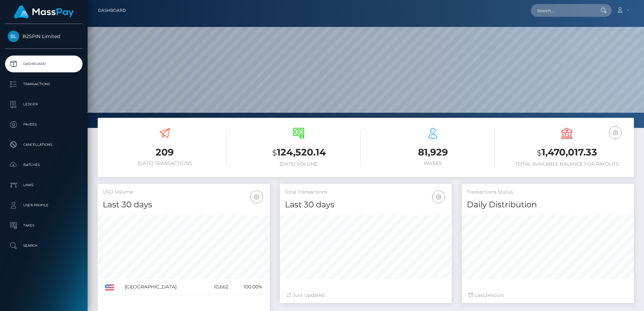 This screenshot has width=644, height=311. I want to click on span: 24, so click(488, 296).